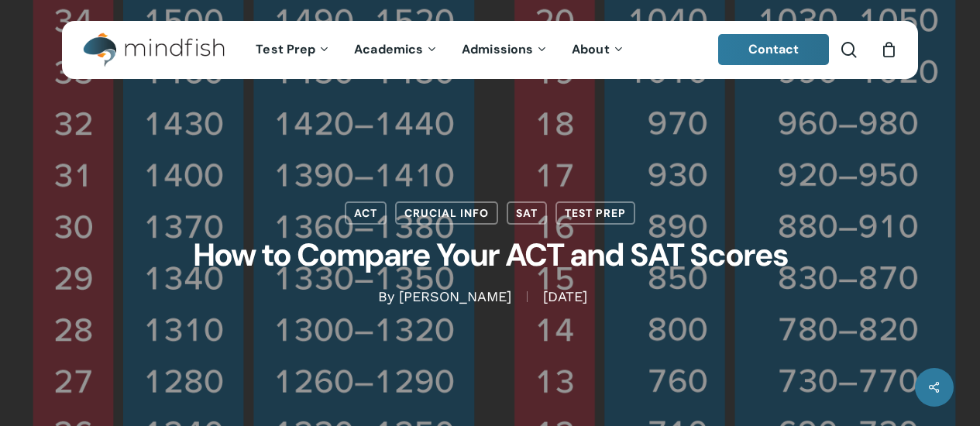 Image resolution: width=980 pixels, height=433 pixels. Describe the element at coordinates (388, 49) in the screenshot. I see `span: Academics` at that location.